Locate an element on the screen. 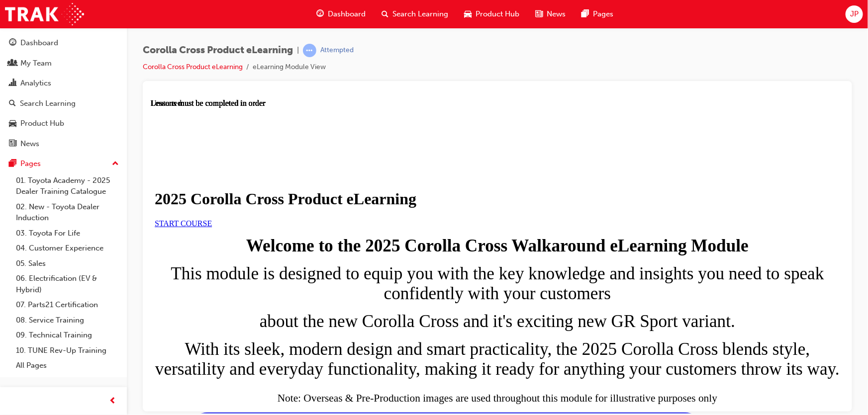 The width and height of the screenshot is (868, 415). strong: Welcome to the 2025 Corolla Cross Walkaround eLearning Module is located at coordinates (347, 146).